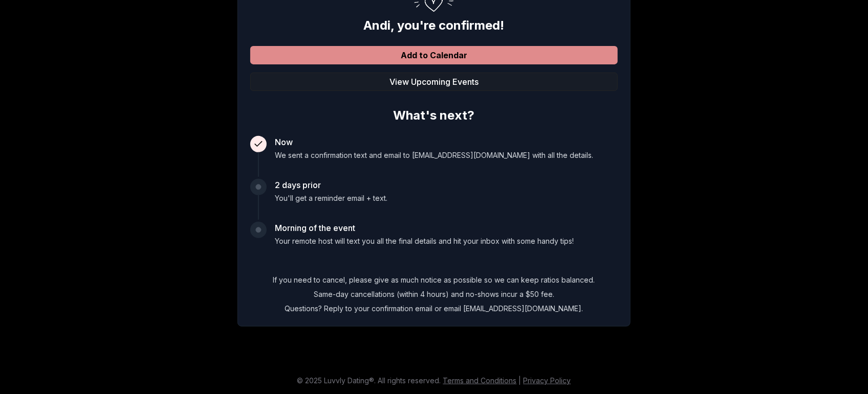 The width and height of the screenshot is (868, 394). What do you see at coordinates (424, 241) in the screenshot?
I see `p: Your remote host will text you all the final details and hit your inbox with some handy tips!` at bounding box center [424, 241].